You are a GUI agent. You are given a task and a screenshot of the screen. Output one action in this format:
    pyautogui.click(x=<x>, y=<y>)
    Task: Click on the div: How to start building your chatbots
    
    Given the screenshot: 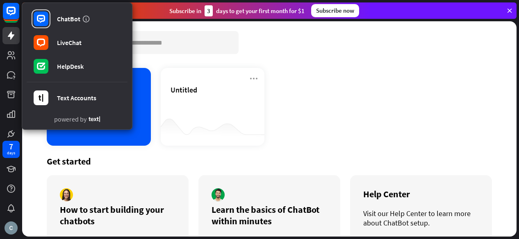 What is the action you would take?
    pyautogui.click(x=118, y=216)
    